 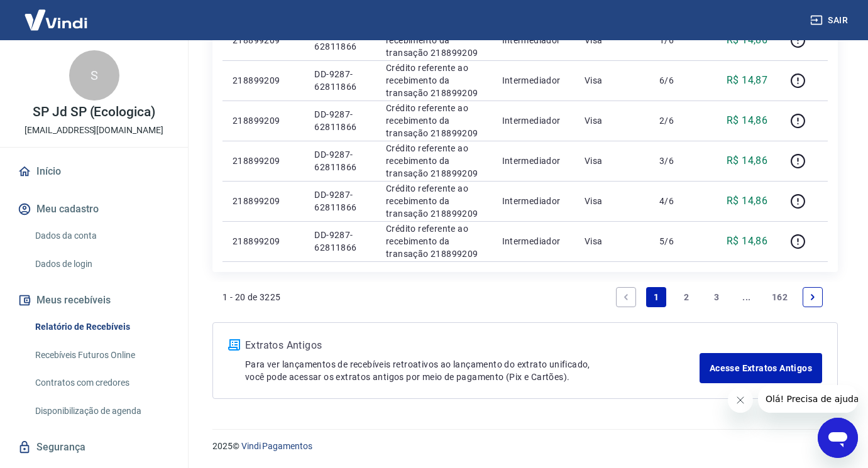 What do you see at coordinates (94, 447) in the screenshot?
I see `a: Segurança` at bounding box center [94, 447].